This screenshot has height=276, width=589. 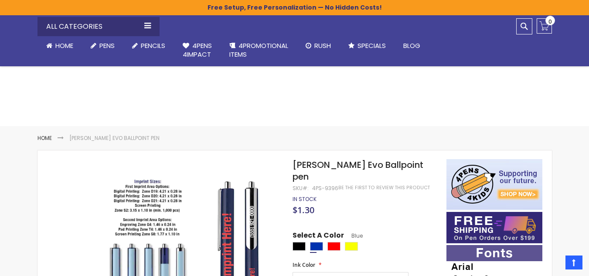 I want to click on img: 4pens 4 kids, so click(x=495, y=185).